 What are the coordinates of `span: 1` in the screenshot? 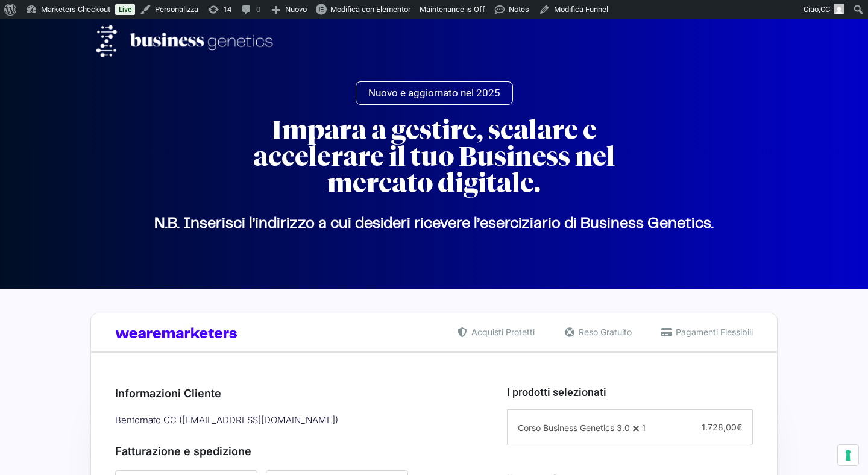 It's located at (644, 428).